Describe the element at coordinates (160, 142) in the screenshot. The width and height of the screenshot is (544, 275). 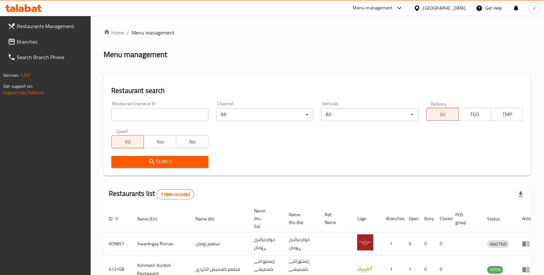
I see `span: Yes` at that location.